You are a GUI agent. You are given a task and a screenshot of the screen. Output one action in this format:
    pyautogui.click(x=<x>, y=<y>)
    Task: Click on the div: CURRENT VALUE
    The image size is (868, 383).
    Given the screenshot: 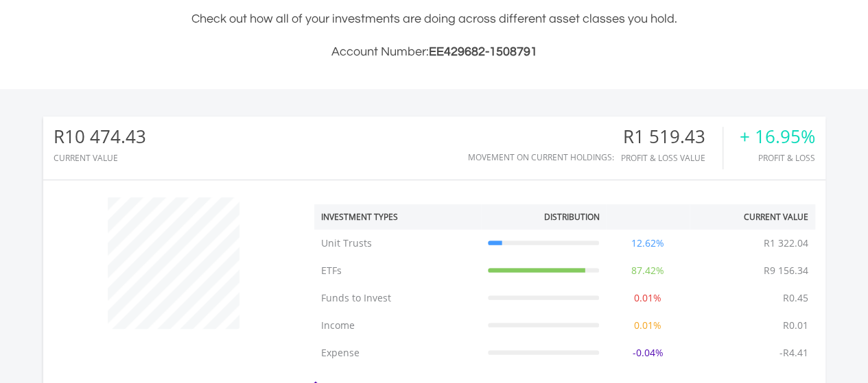 What is the action you would take?
    pyautogui.click(x=99, y=158)
    